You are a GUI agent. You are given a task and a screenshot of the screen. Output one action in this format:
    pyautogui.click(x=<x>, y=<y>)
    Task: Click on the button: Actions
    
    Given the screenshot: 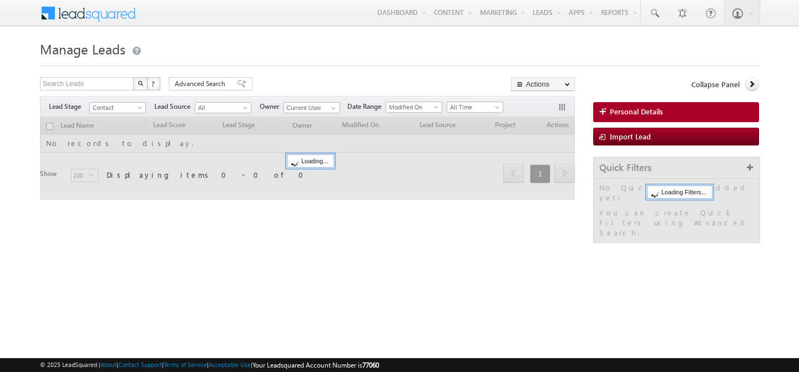 What is the action you would take?
    pyautogui.click(x=543, y=84)
    